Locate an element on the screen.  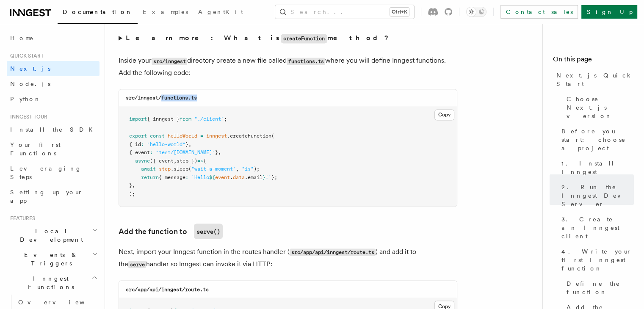
a: AgentKit is located at coordinates (220, 13).